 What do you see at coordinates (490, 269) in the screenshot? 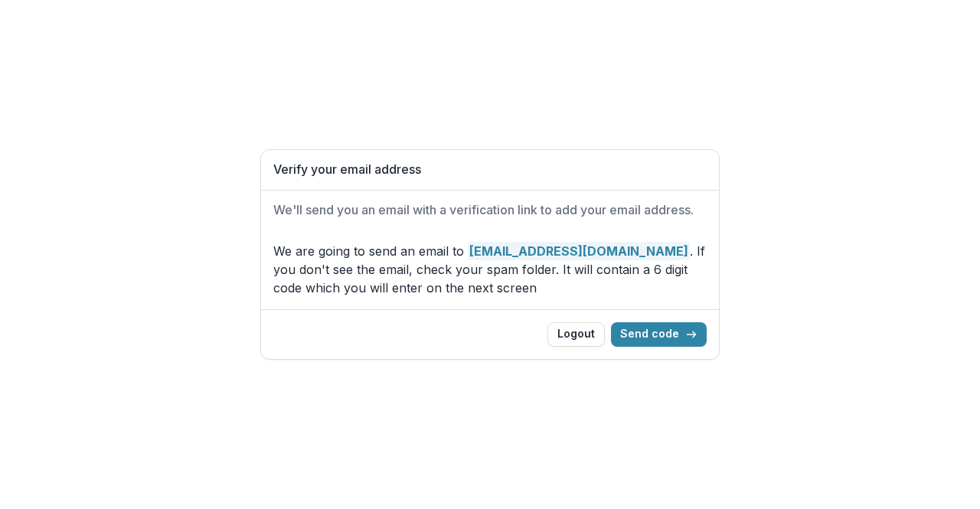
I see `p: We are going to send an email to . If you don't see the email, check your spam folder. It will co...` at bounding box center [490, 269].